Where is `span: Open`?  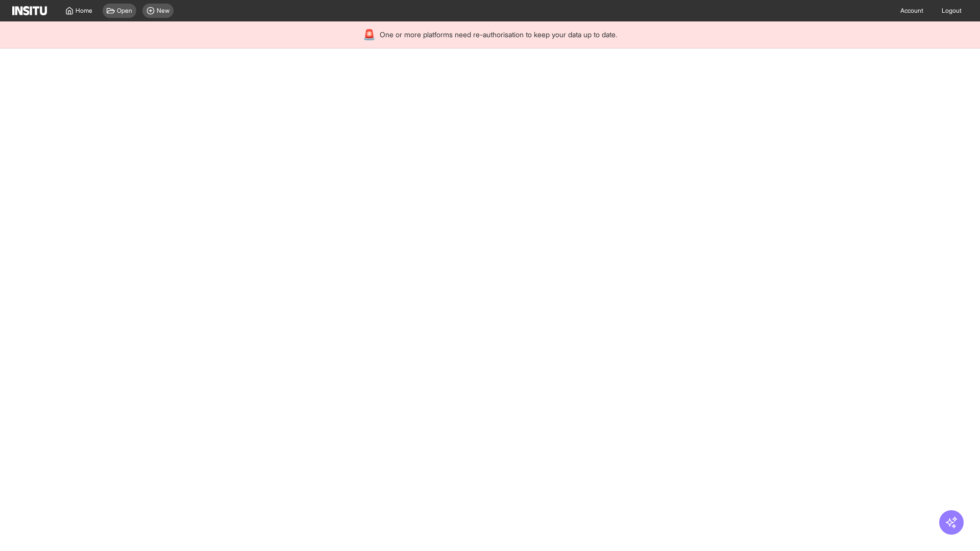 span: Open is located at coordinates (124, 10).